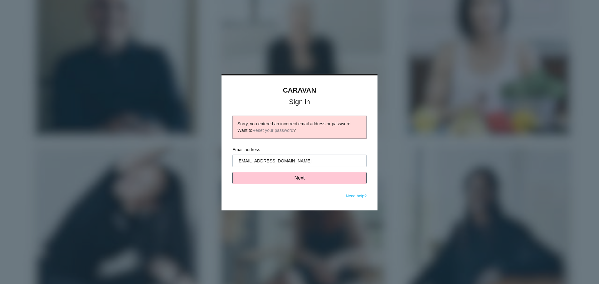 The image size is (599, 284). I want to click on label: Email address, so click(300, 150).